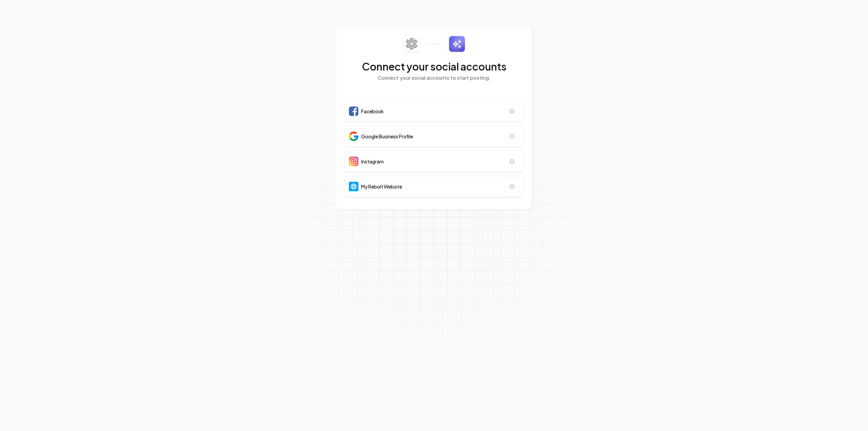 This screenshot has height=431, width=868. What do you see at coordinates (434, 66) in the screenshot?
I see `h2: Connect your social accounts` at bounding box center [434, 66].